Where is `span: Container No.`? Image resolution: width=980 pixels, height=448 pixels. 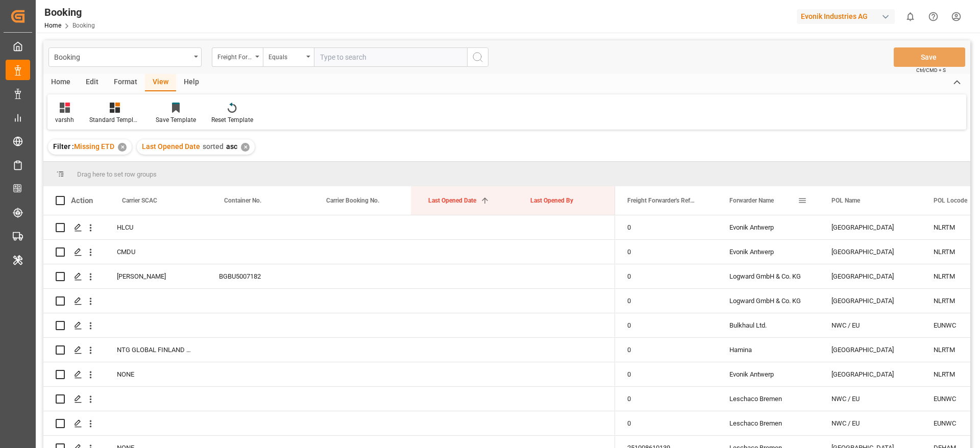
span: Container No. is located at coordinates (242, 201).